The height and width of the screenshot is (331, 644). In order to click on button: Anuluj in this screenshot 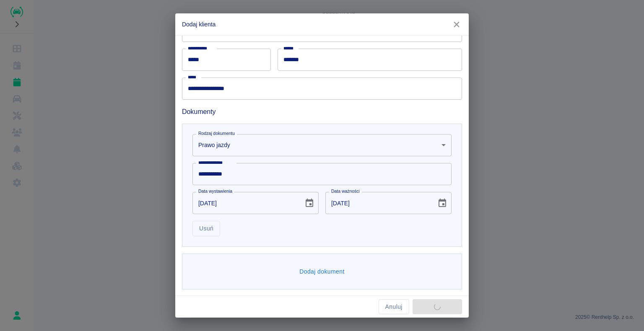, I will do `click(394, 307)`.